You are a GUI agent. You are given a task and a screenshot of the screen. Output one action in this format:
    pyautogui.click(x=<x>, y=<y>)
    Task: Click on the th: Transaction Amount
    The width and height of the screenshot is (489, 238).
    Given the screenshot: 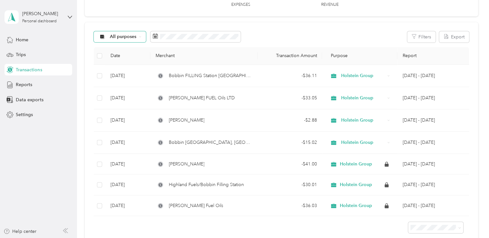 What is the action you would take?
    pyautogui.click(x=290, y=56)
    